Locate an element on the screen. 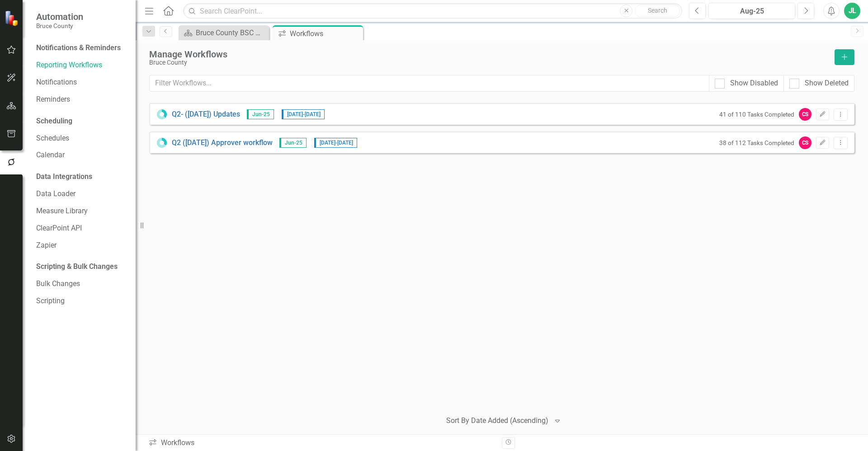 The width and height of the screenshot is (868, 451). a: Notifications is located at coordinates (82, 82).